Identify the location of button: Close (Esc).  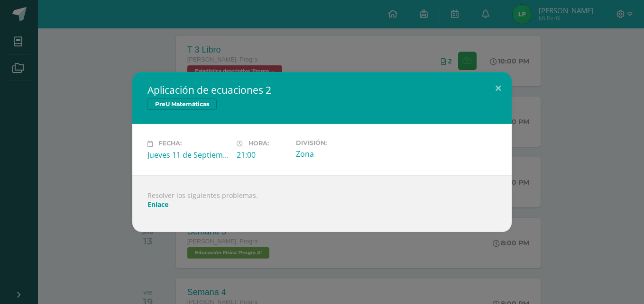
(498, 88).